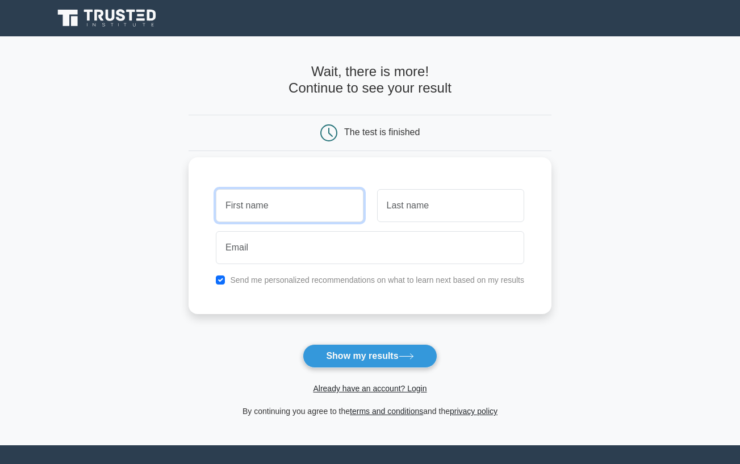  I want to click on a: terms and conditions, so click(386, 411).